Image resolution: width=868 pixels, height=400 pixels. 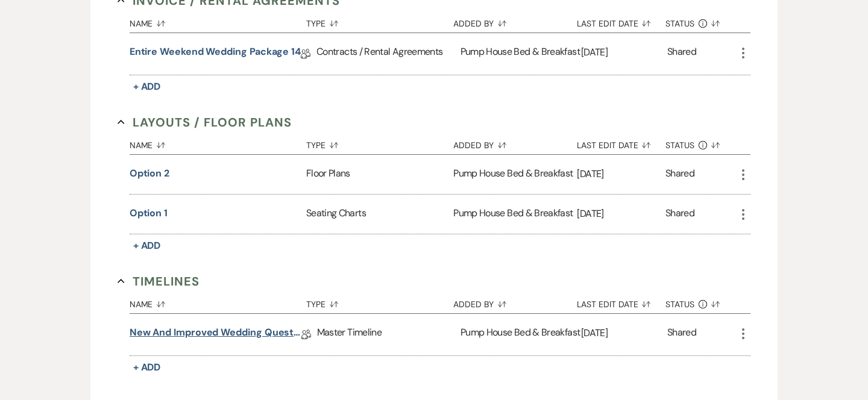 I want to click on div: Master Timeline, so click(x=389, y=334).